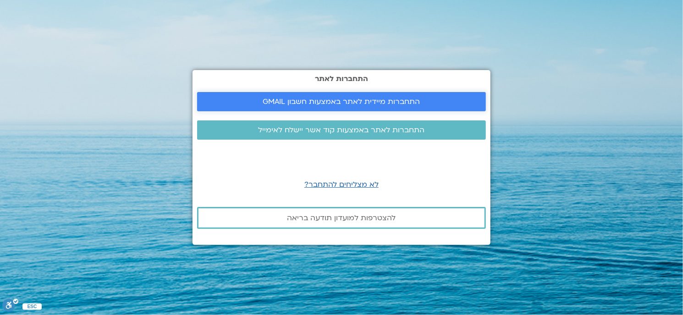  Describe the element at coordinates (342, 102) in the screenshot. I see `a: התחברות מיידית לאתר באמצעות חשבון GMAIL` at that location.